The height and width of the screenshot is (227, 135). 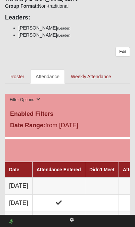 I want to click on h4: Enabled Filters, so click(x=67, y=114).